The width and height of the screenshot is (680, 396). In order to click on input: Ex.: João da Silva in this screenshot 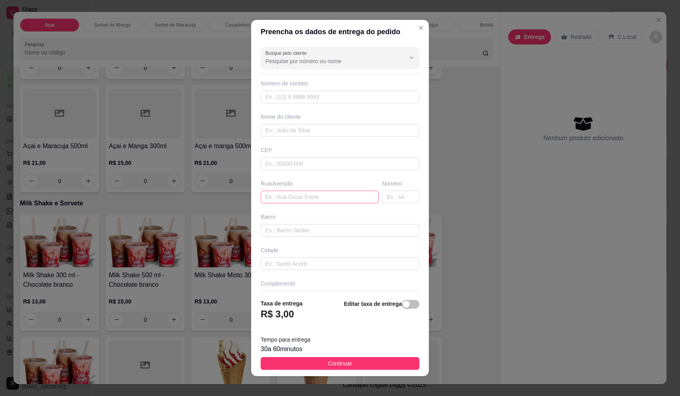, I will do `click(340, 130)`.